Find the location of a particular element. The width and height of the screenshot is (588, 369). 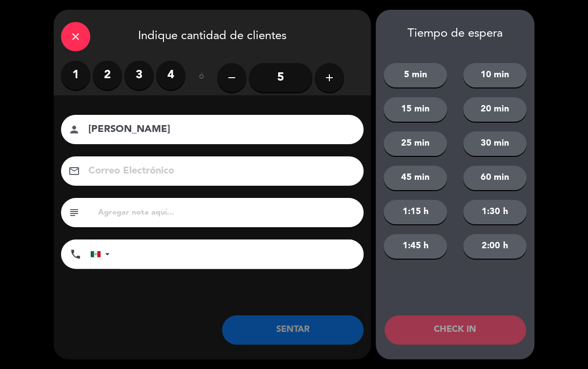

input: Correo Electrónico is located at coordinates (219, 171).